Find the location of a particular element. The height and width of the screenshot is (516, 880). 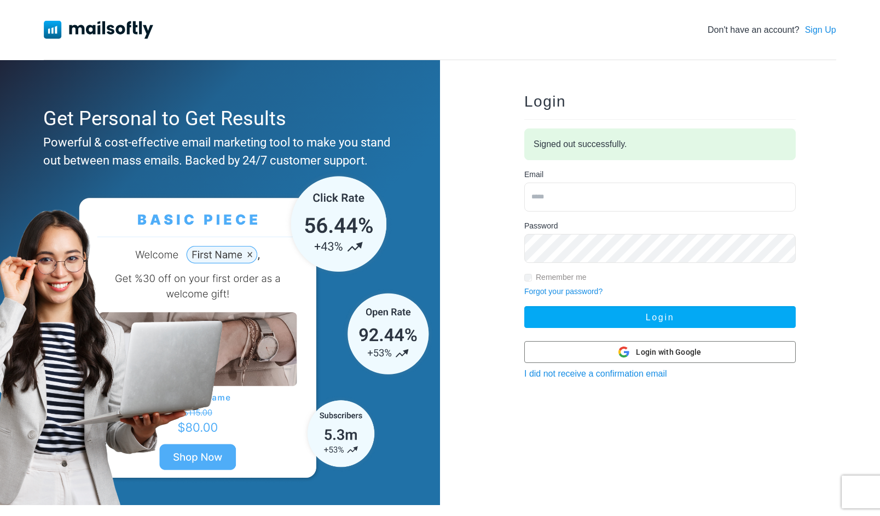

button: Login with Google is located at coordinates (660, 352).